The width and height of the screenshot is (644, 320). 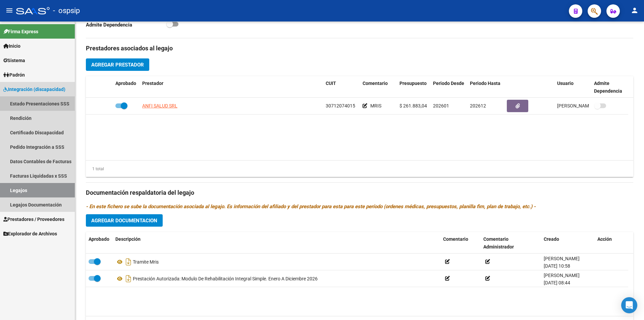 What do you see at coordinates (551, 239) in the screenshot?
I see `span: Creado` at bounding box center [551, 239].